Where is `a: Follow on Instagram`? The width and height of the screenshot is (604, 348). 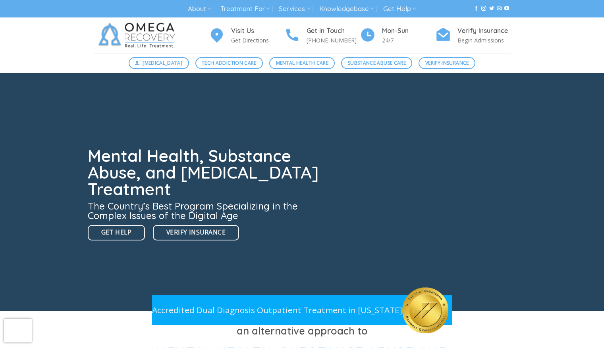
a: Follow on Instagram is located at coordinates (484, 9).